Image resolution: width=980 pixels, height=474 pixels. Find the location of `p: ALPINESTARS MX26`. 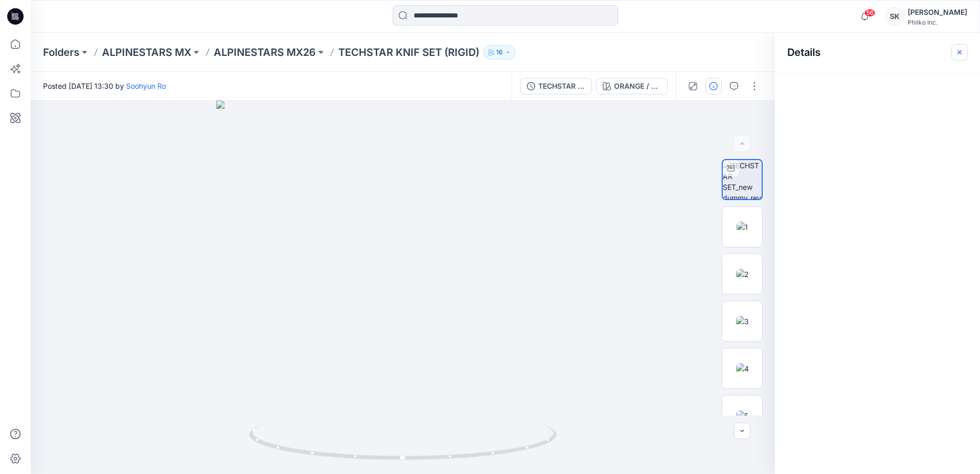

p: ALPINESTARS MX26 is located at coordinates (265, 52).